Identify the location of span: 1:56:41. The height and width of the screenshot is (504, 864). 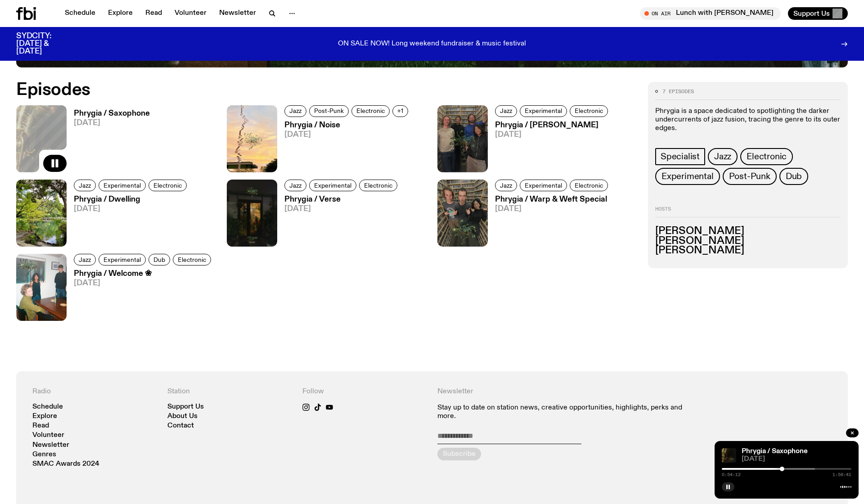
(842, 475).